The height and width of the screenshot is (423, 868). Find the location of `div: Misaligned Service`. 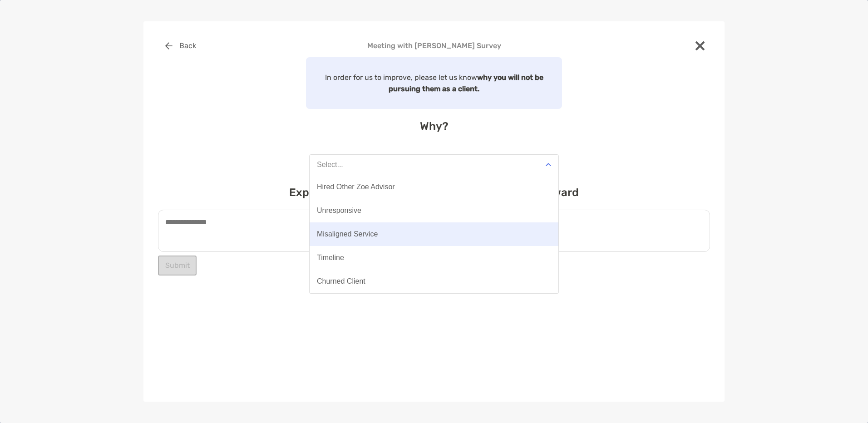

div: Misaligned Service is located at coordinates (347, 234).